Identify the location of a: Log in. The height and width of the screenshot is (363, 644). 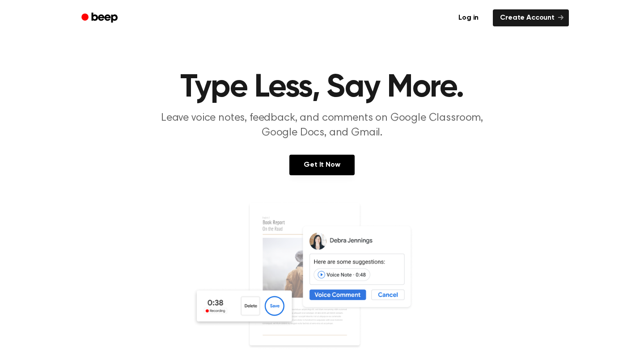
(468, 18).